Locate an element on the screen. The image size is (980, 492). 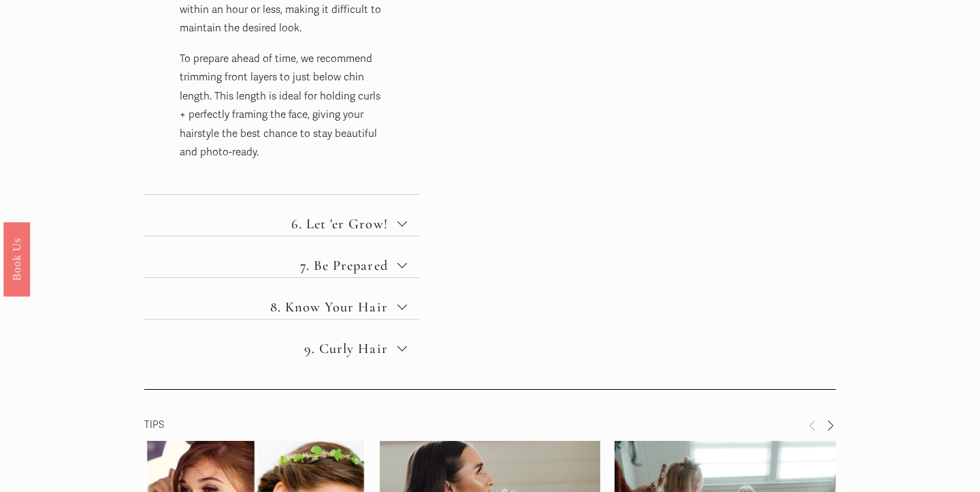
span: Next is located at coordinates (830, 424).